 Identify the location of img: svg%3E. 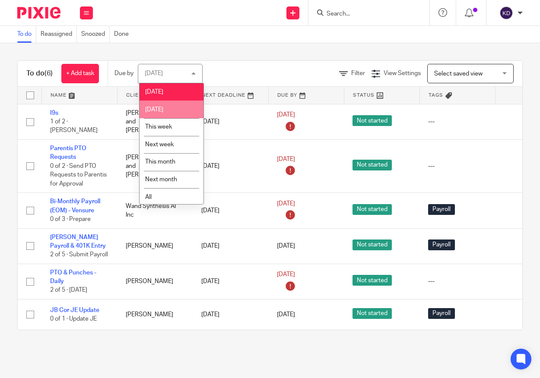
(506, 13).